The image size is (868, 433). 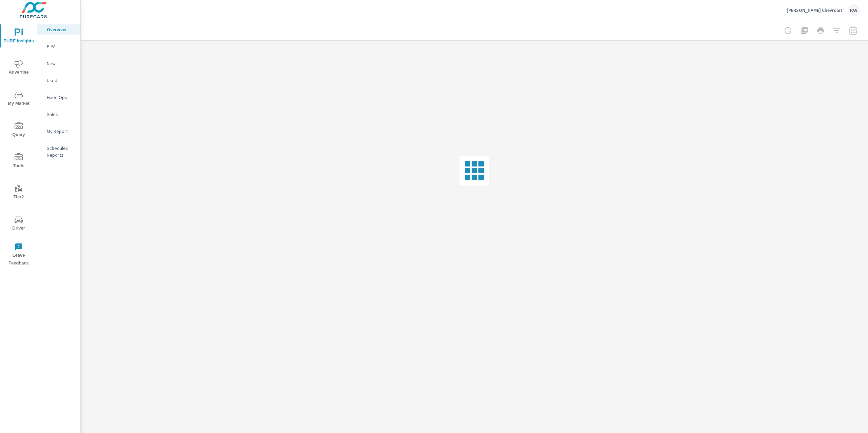 What do you see at coordinates (60, 131) in the screenshot?
I see `p: My Report` at bounding box center [60, 131].